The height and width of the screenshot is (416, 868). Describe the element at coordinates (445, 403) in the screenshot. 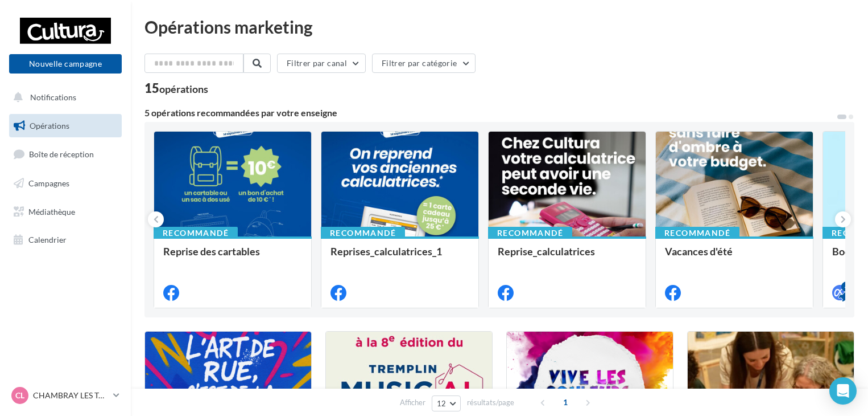

I see `button: 12` at that location.